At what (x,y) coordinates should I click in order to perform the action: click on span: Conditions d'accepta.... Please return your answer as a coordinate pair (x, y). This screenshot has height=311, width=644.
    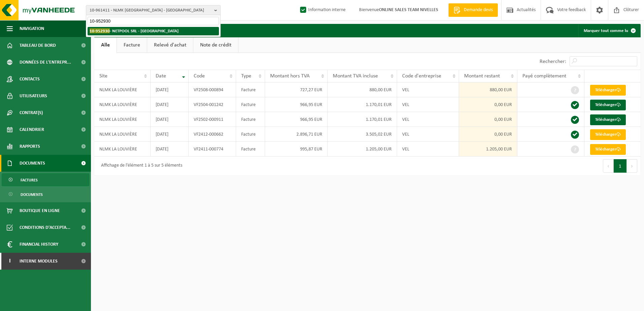
    Looking at the image, I should click on (45, 228).